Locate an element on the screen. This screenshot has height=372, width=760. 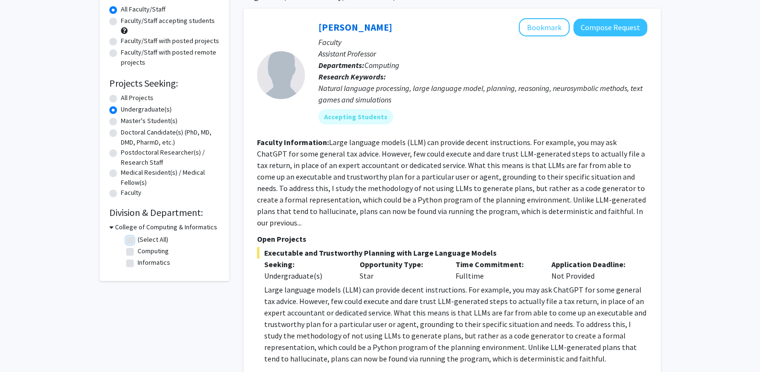
p: Application Deadline: is located at coordinates (592, 265).